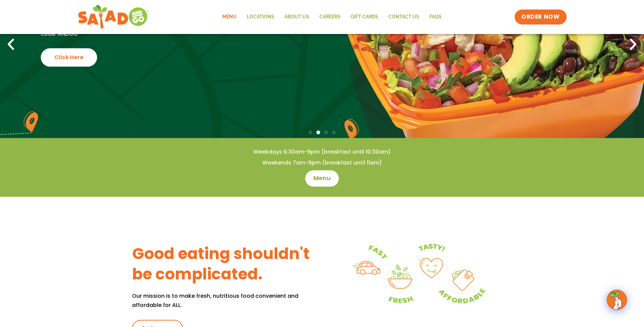  I want to click on p: Our mission is to make fresh, nutritious food convenient and affordable for ALL., so click(227, 301).